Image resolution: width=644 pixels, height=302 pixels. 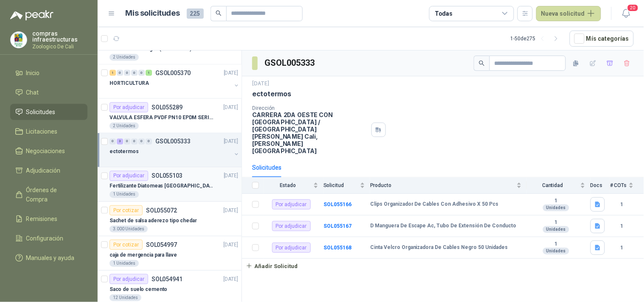 What do you see at coordinates (341, 185) in the screenshot?
I see `span: Solicitud` at bounding box center [341, 185].